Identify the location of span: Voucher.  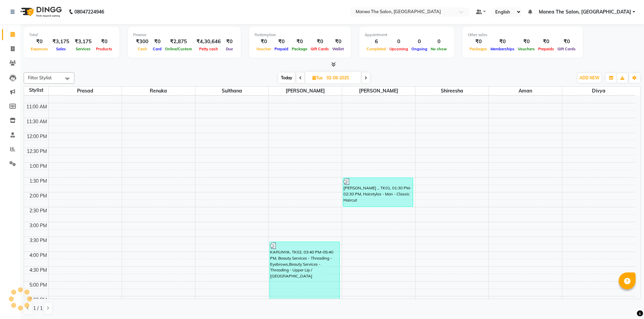
(263, 49).